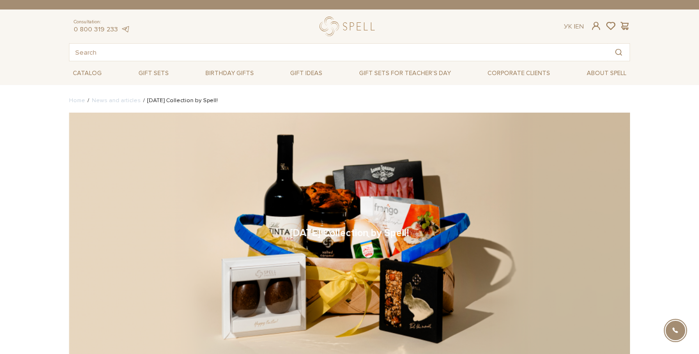 The height and width of the screenshot is (354, 699). I want to click on button: Search, so click(619, 52).